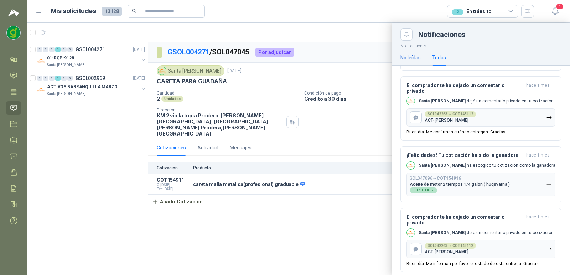 The image size is (570, 275). Describe the element at coordinates (481, 185) in the screenshot. I see `button: SOL047096→COT154916Aceite de motor 2 tiempos 1/4 galon ( huqsvarna )$170.000,00` at that location.